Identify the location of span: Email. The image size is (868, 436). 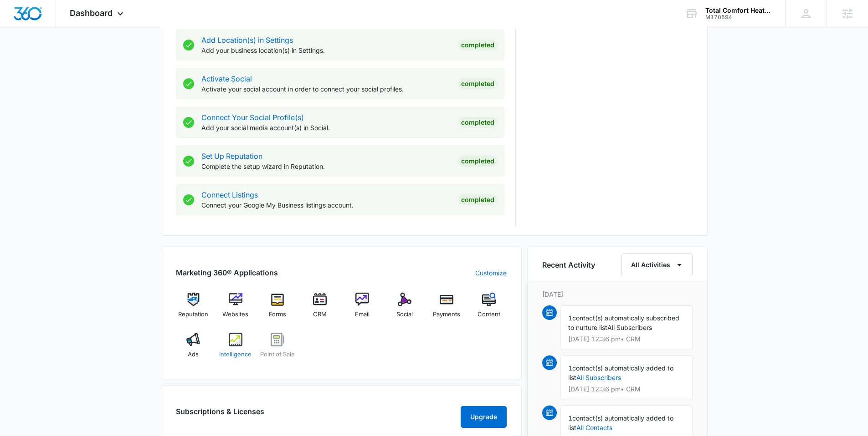
(362, 314).